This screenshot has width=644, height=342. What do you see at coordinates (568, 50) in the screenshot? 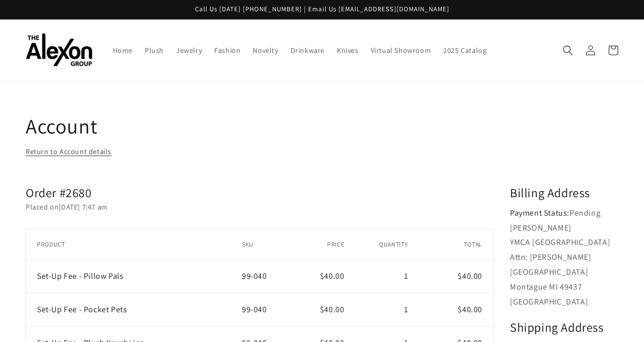
I see `summary: Search` at bounding box center [568, 50].